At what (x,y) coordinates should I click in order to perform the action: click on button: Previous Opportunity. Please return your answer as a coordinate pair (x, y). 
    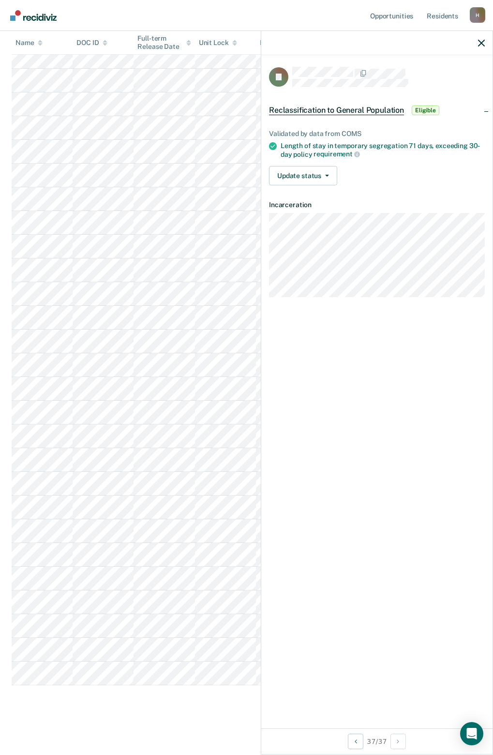
    Looking at the image, I should click on (356, 741).